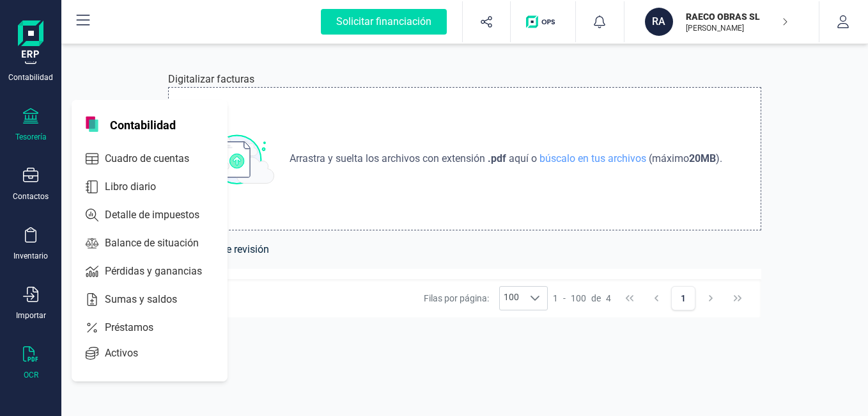  Describe the element at coordinates (555, 298) in the screenshot. I see `span: 1` at that location.